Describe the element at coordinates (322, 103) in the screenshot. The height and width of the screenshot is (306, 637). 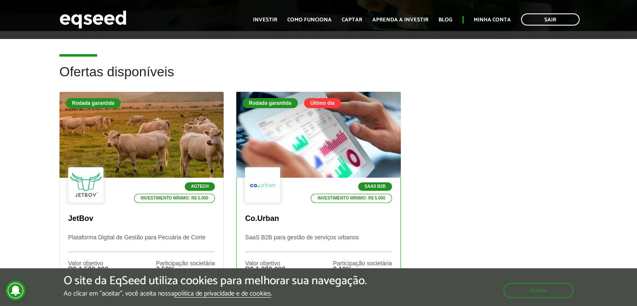
I see `div: Último dia` at that location.